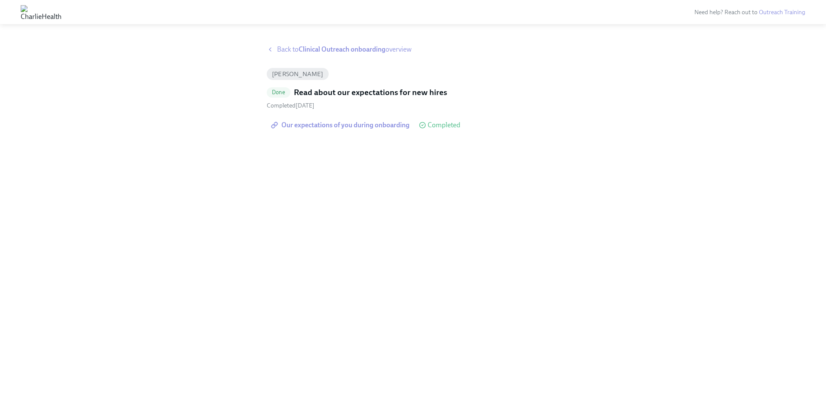 This screenshot has height=412, width=826. What do you see at coordinates (341, 125) in the screenshot?
I see `a: Our expectations of you during onboarding` at bounding box center [341, 125].